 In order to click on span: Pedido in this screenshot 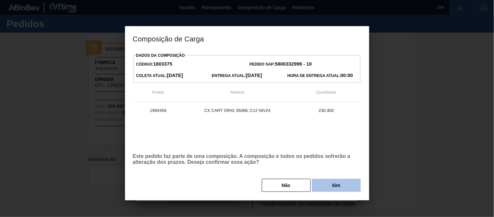, I will do `click(158, 92)`.